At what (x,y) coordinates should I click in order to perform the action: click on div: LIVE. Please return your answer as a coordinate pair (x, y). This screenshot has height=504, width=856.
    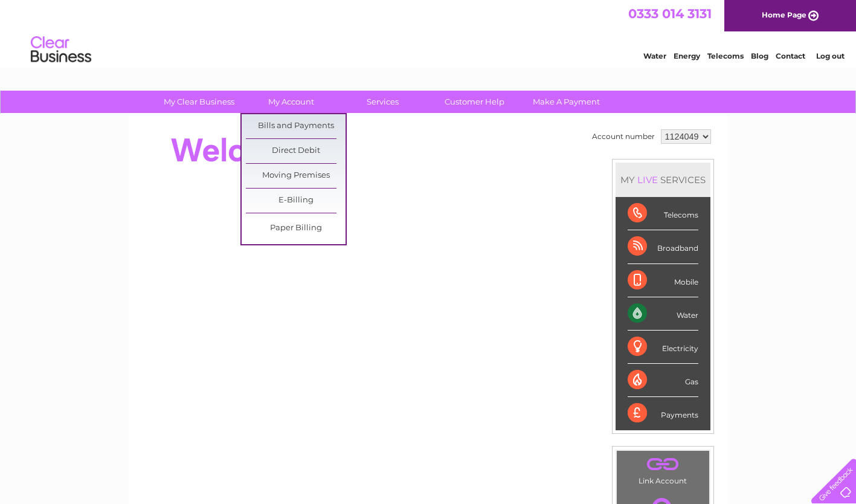
    Looking at the image, I should click on (647, 180).